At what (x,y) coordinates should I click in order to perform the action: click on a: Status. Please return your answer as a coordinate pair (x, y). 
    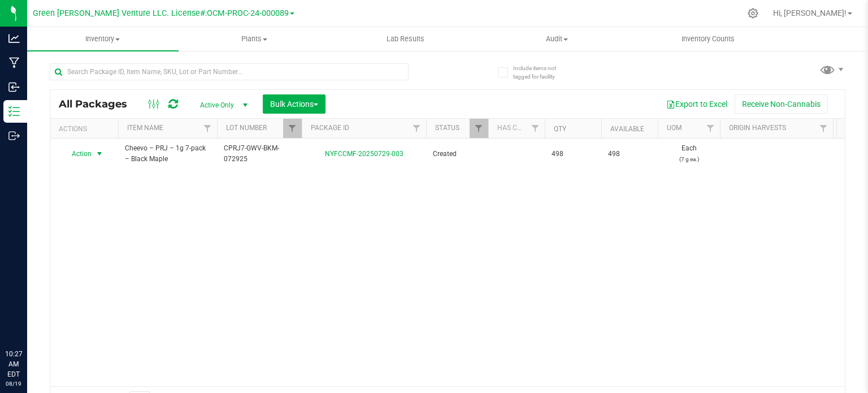
    Looking at the image, I should click on (447, 128).